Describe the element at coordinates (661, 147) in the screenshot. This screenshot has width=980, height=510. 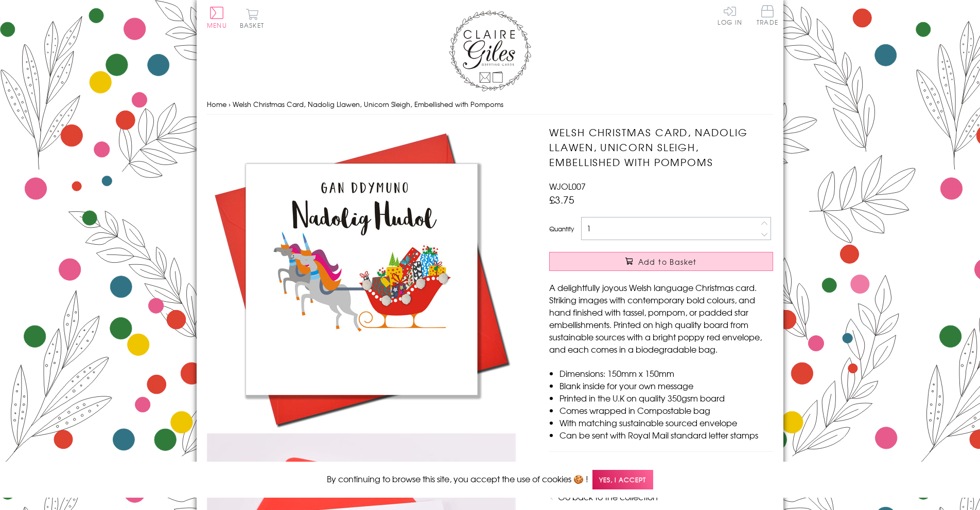
I see `h1: Welsh Christmas Card, Nadolig Llawen, Unicorn Sleigh, Embellished with Pompoms` at that location.